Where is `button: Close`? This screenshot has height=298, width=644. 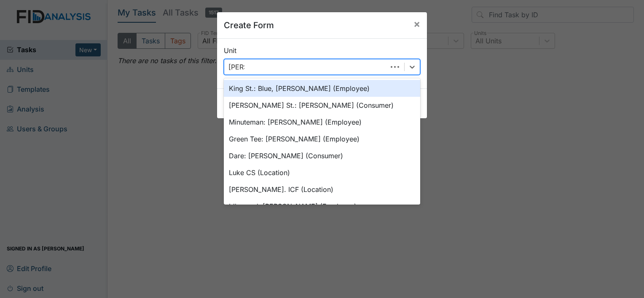
button: Close is located at coordinates (417, 24).